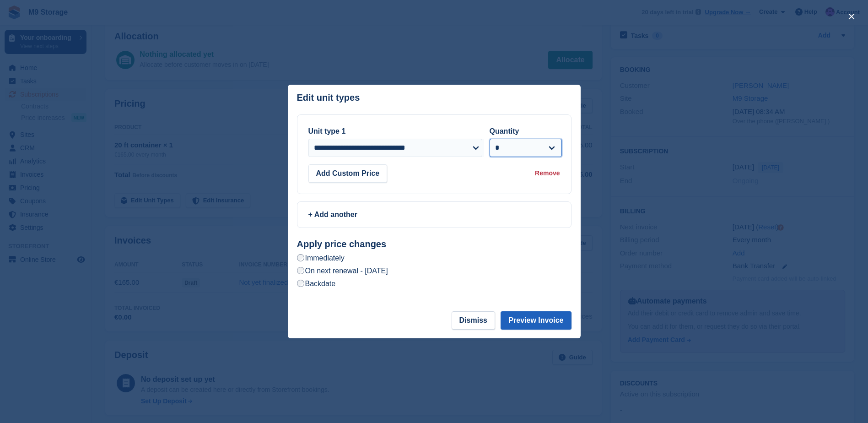 This screenshot has width=868, height=423. Describe the element at coordinates (434, 214) in the screenshot. I see `a: + Add another` at that location.